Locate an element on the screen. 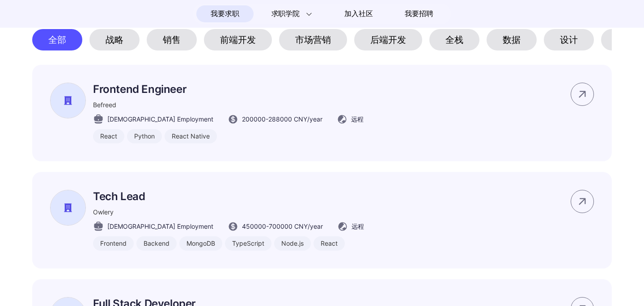 This screenshot has height=306, width=644. div: Backend is located at coordinates (157, 243).